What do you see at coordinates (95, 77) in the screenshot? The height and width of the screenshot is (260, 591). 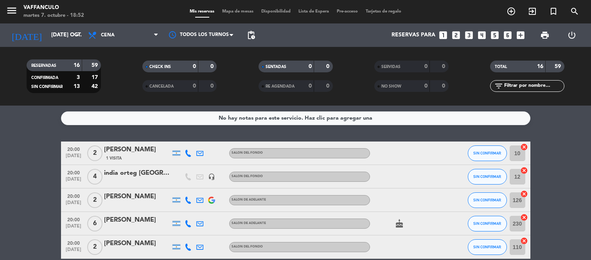 I see `strong: 17` at bounding box center [95, 77].